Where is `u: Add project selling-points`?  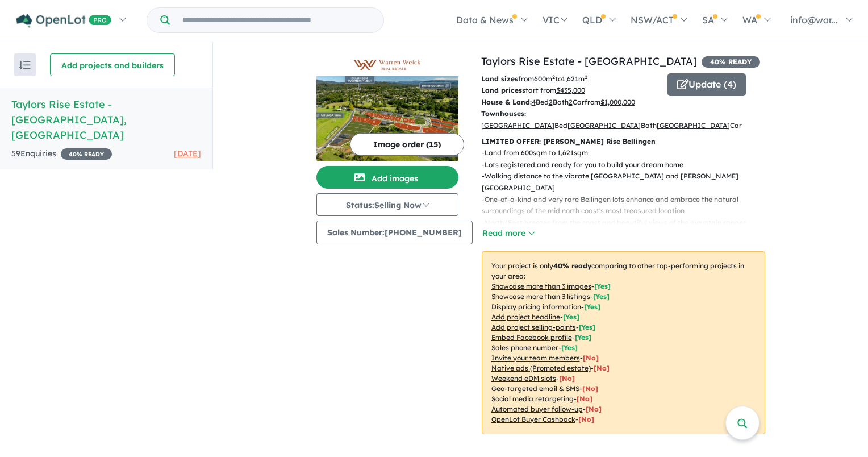
u: Add project selling-points is located at coordinates (533, 327).